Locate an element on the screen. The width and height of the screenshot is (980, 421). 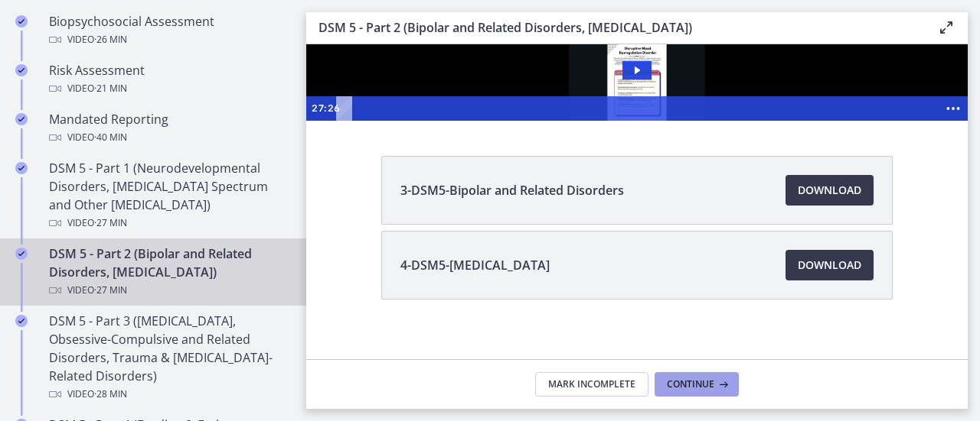
span: · 21 min is located at coordinates (110, 89).